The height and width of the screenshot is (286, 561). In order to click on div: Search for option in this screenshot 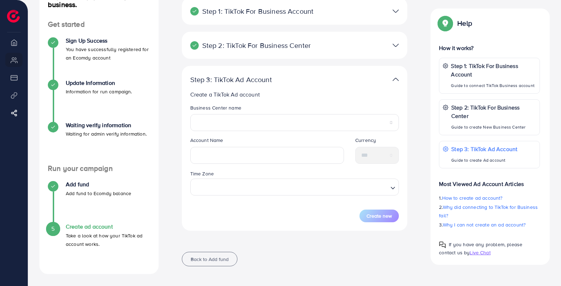, I will do `click(295, 187)`.